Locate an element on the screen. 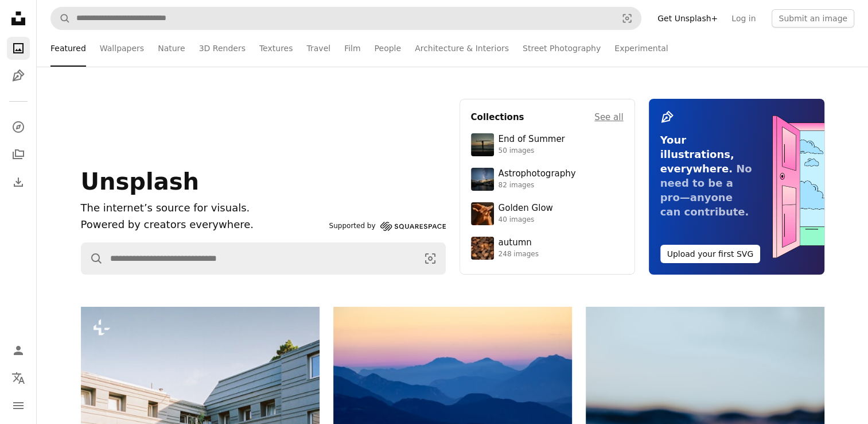  span: Your illustrations, everywhere. is located at coordinates (697, 154).